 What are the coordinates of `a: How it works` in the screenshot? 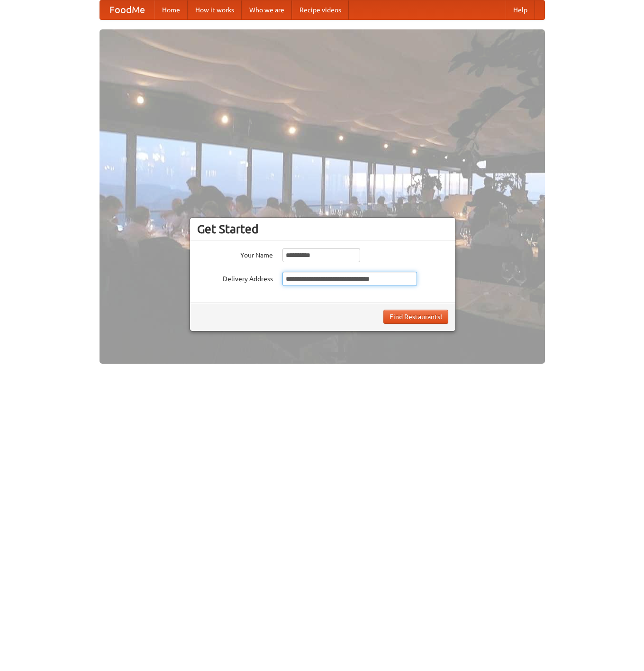 It's located at (215, 10).